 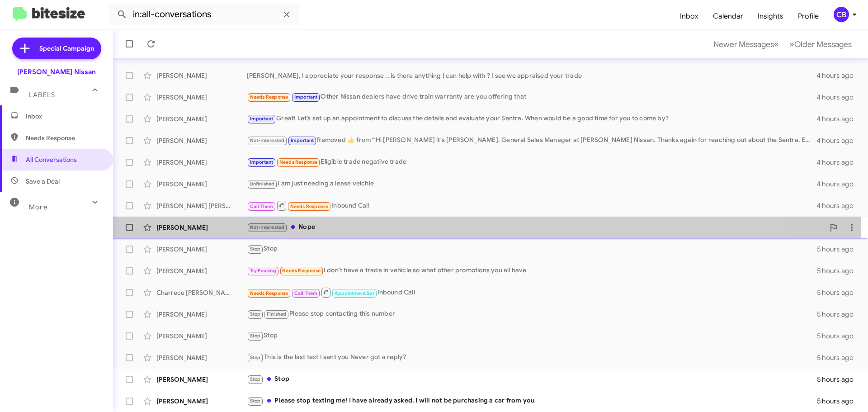 I want to click on button: Previous, so click(x=746, y=44).